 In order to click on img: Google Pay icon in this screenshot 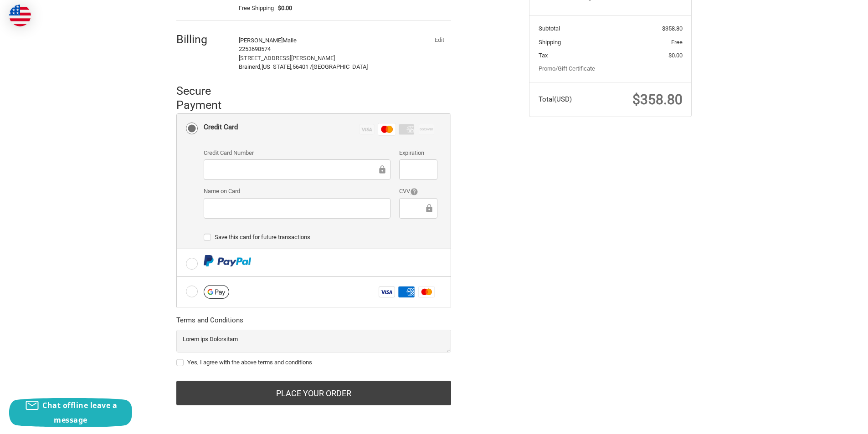, I will do `click(216, 292)`.